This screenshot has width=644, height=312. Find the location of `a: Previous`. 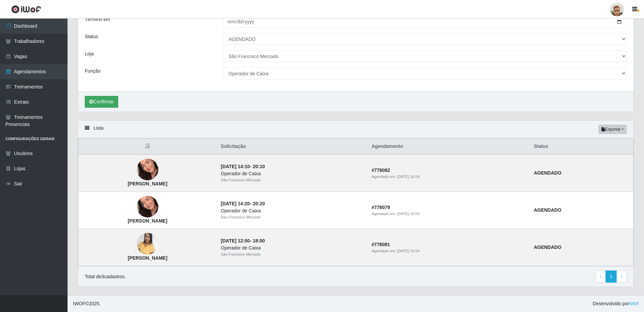

a: Previous is located at coordinates (600, 277).